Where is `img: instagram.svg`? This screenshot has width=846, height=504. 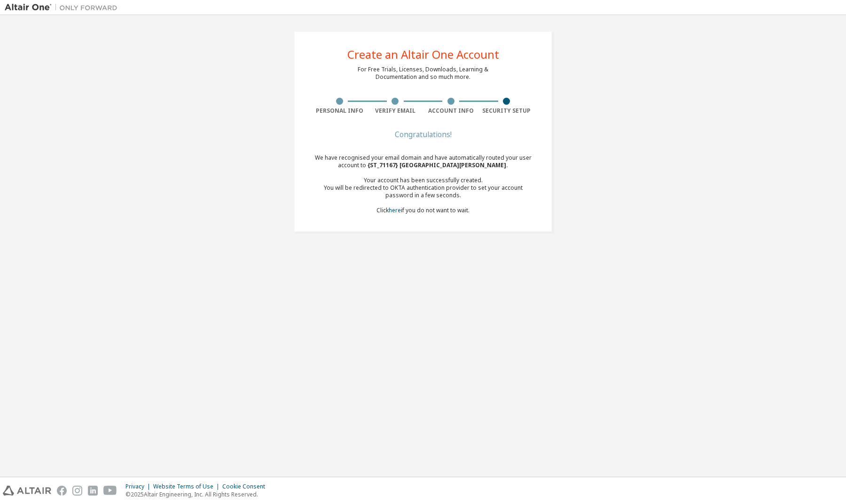 img: instagram.svg is located at coordinates (77, 490).